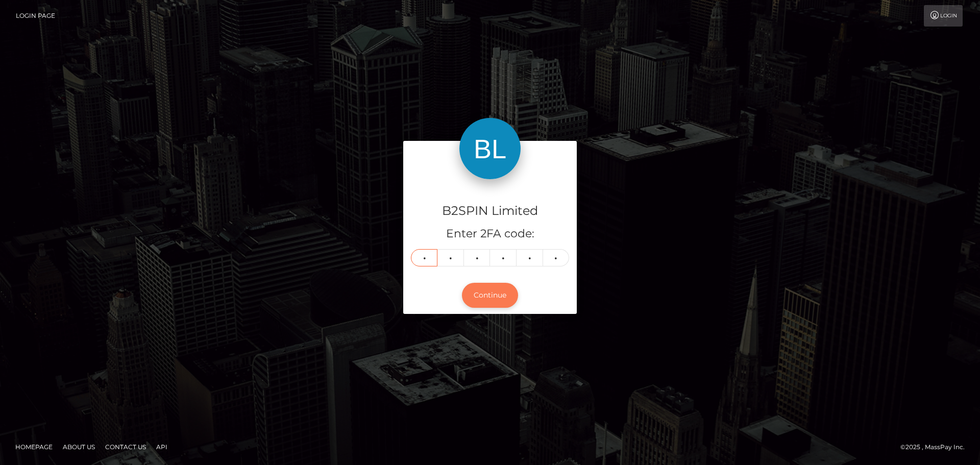 The width and height of the screenshot is (980, 465). What do you see at coordinates (34, 446) in the screenshot?
I see `a: Homepage` at bounding box center [34, 446].